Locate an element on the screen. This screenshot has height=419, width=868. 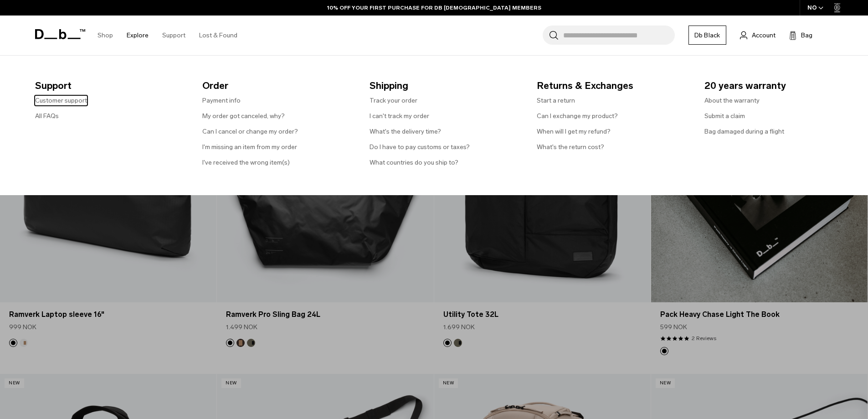
a: Shop is located at coordinates (105, 35).